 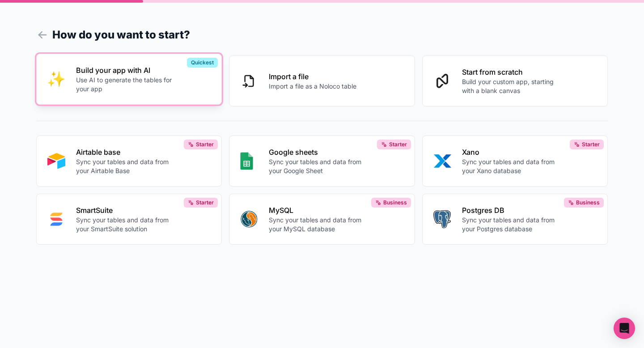 I want to click on p: Airtable base, so click(x=126, y=152).